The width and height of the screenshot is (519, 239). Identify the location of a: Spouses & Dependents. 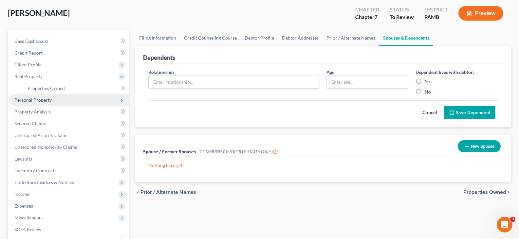
(406, 38).